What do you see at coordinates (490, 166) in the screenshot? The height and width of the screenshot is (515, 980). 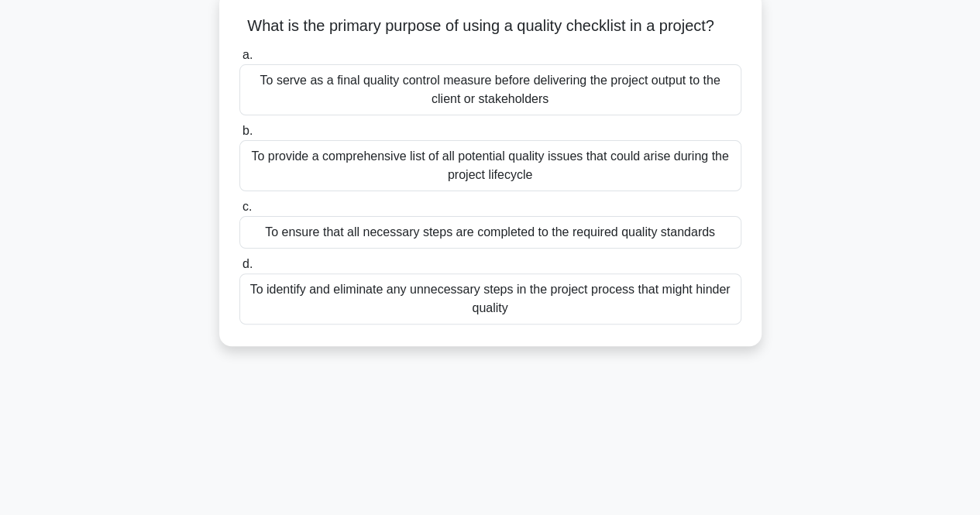 I see `div: To provide a comprehensive list of all potential quality issues that could arise during the proje...` at bounding box center [490, 166].